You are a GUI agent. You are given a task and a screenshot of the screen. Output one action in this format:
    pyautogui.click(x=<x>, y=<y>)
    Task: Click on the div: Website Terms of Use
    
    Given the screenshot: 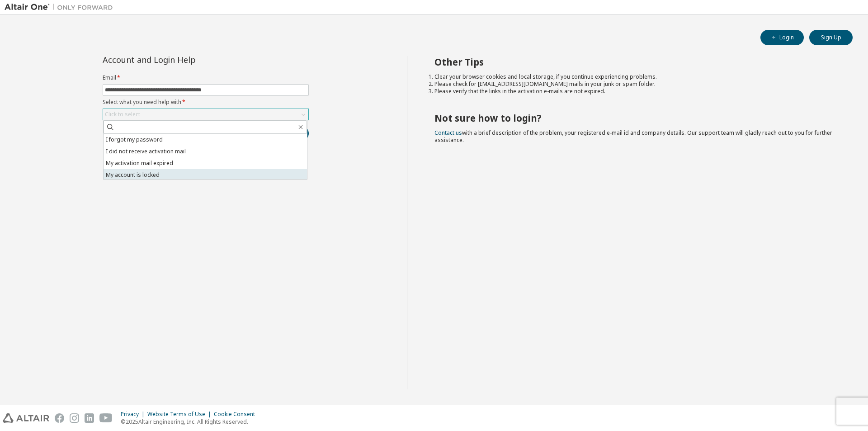 What is the action you would take?
    pyautogui.click(x=180, y=414)
    